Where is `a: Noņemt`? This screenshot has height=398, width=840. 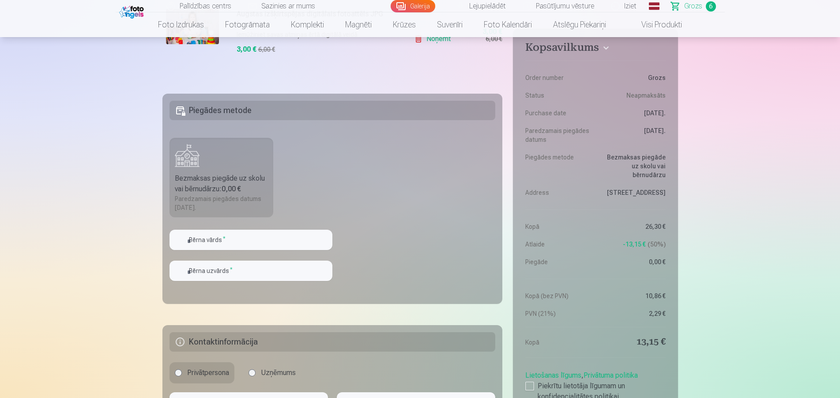 a: Noņemt is located at coordinates (434, 39).